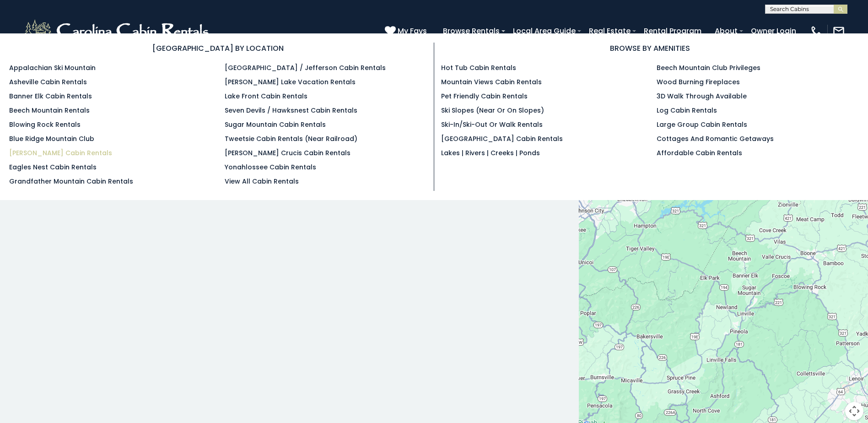 The width and height of the screenshot is (868, 423). What do you see at coordinates (699, 153) in the screenshot?
I see `a: Affordable Cabin Rentals` at bounding box center [699, 153].